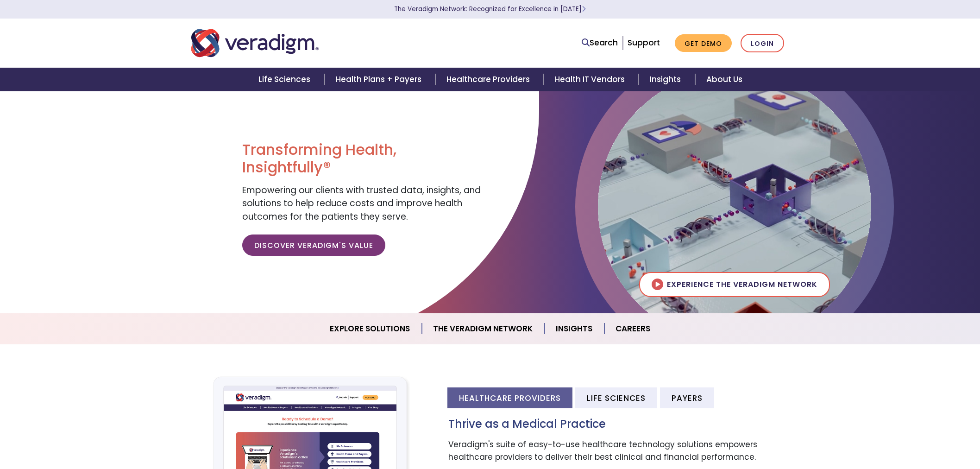  Describe the element at coordinates (583, 9) in the screenshot. I see `span: Learn More` at that location.